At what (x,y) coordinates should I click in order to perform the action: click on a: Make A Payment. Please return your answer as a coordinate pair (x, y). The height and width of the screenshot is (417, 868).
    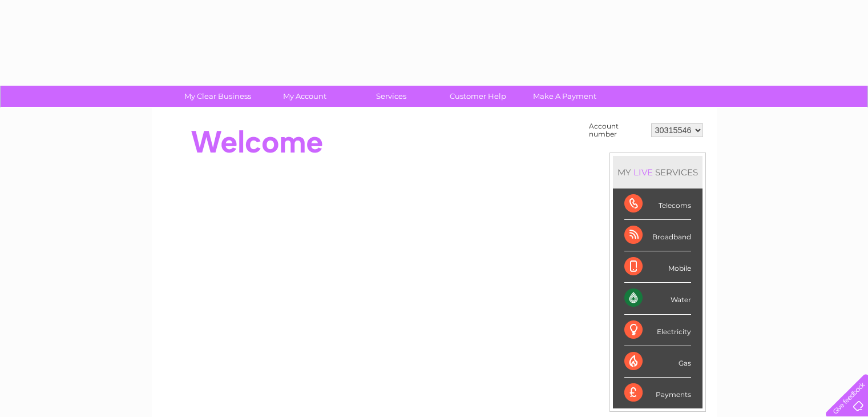
    Looking at the image, I should click on (564, 96).